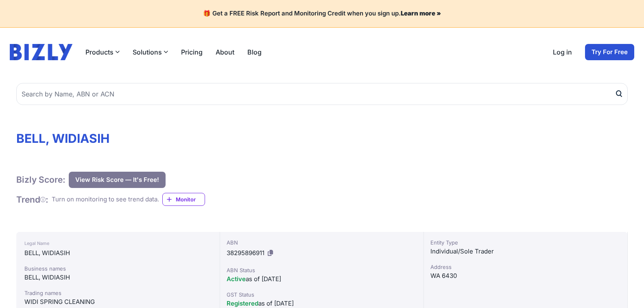  I want to click on h4: 🎁 Get a FREE Risk Report and Monitoring Credit when you sign up., so click(321, 14).